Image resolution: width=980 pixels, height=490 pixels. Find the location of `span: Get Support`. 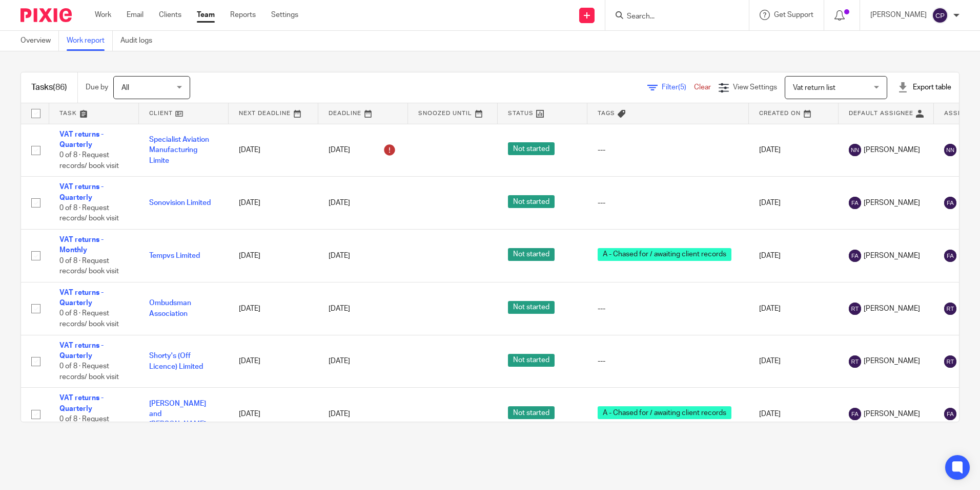

span: Get Support is located at coordinates (793, 15).